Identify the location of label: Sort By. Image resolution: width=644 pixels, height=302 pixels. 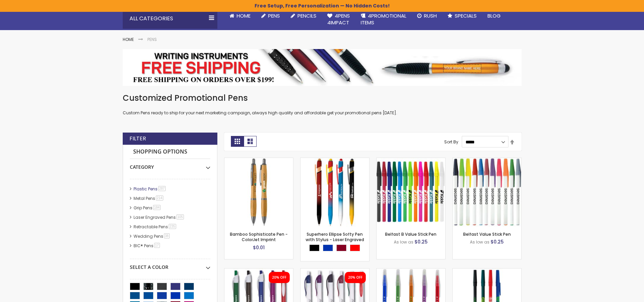
(451, 142).